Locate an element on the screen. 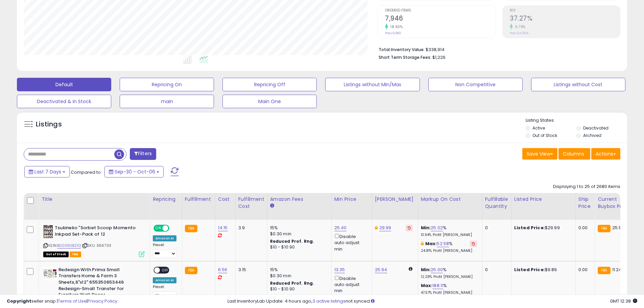  div: Last InventoryLab Update: 4 hours ago, not synced. is located at coordinates (432, 302).